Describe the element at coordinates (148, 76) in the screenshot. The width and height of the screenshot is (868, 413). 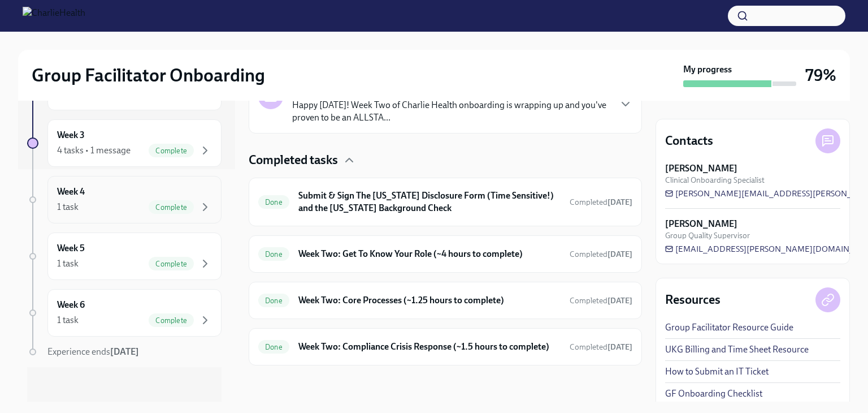
I see `h2: Group Facilitator Onboarding` at that location.